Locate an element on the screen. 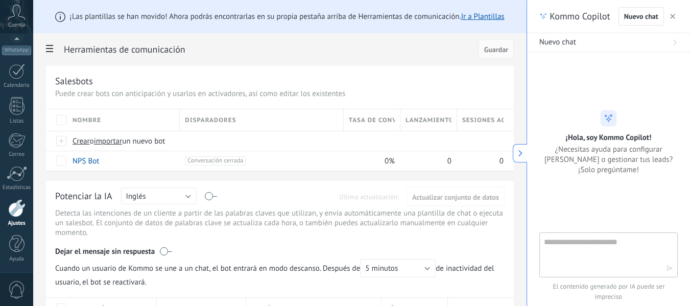  span: importar is located at coordinates (108, 141).